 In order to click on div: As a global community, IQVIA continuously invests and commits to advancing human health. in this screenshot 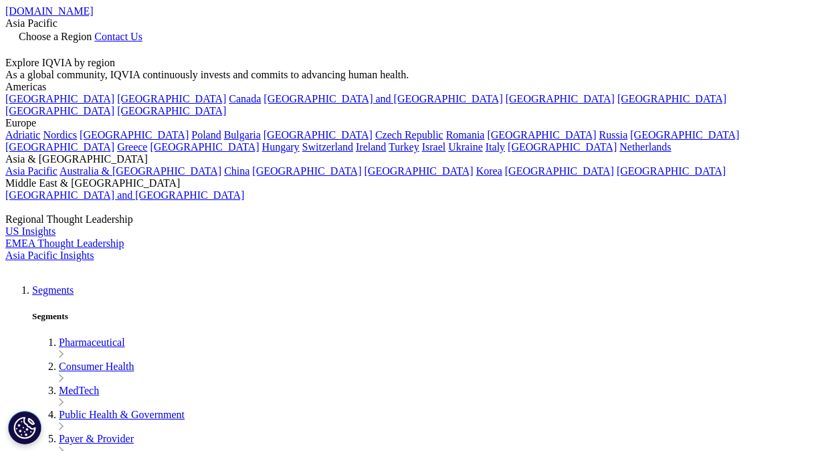, I will do `click(407, 75)`.